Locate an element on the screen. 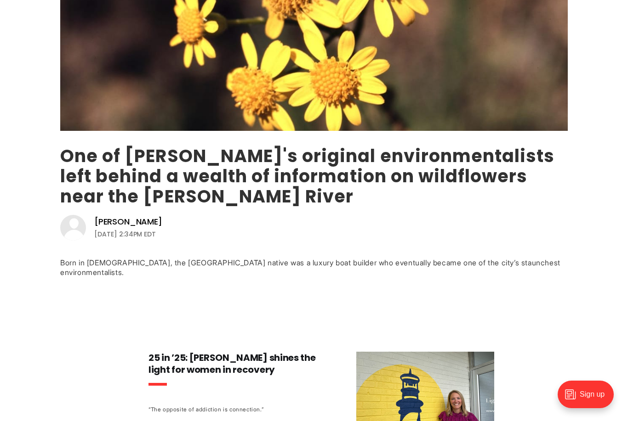 Image resolution: width=628 pixels, height=421 pixels. div: “The opposite of addiction is connection.” is located at coordinates (234, 409).